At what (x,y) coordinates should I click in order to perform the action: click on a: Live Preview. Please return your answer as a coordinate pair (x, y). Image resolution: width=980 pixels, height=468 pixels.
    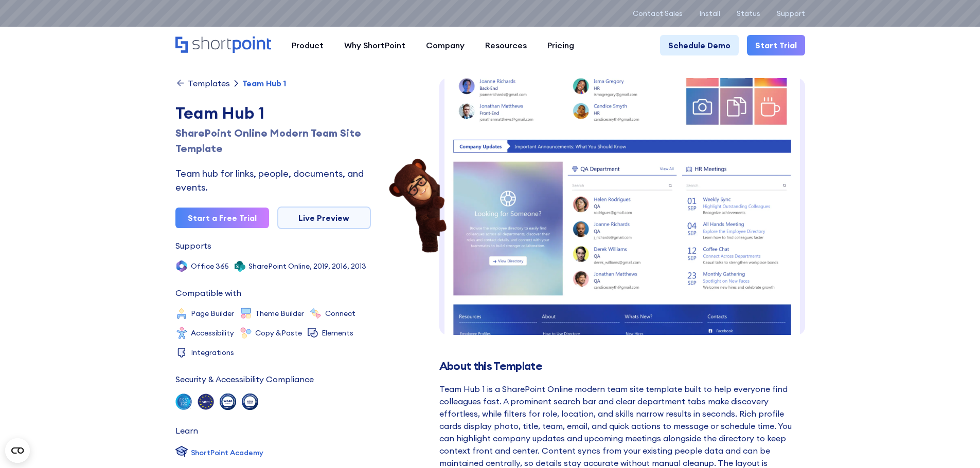
    Looking at the image, I should click on (324, 218).